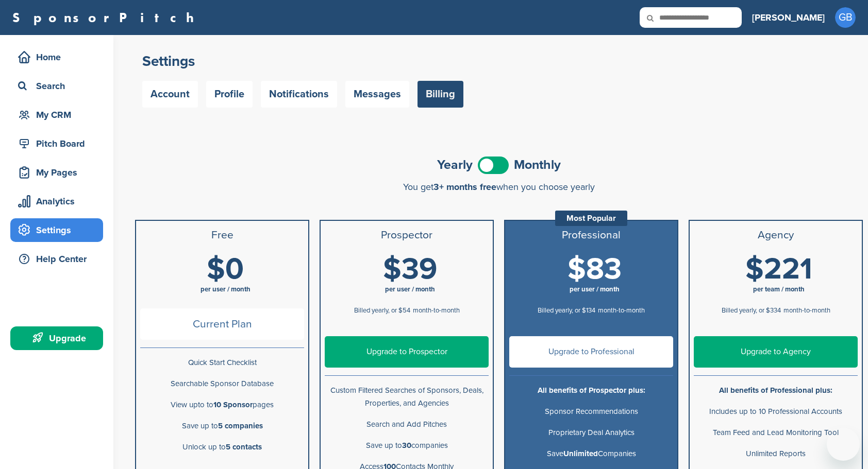  I want to click on a: Help Center, so click(57, 259).